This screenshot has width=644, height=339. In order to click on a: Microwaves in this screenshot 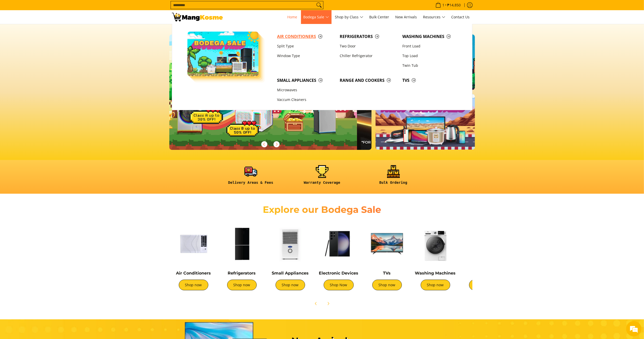, I will do `click(306, 90)`.